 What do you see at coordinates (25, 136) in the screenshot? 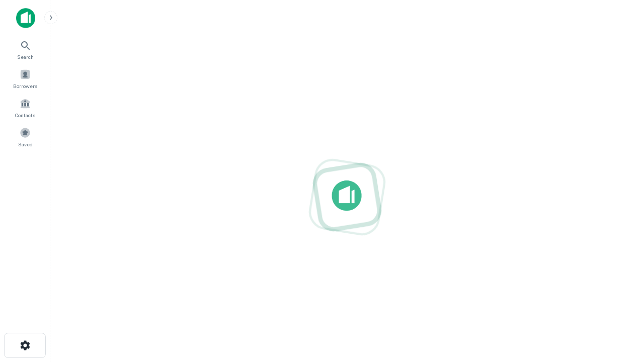
I see `a: Saved` at bounding box center [25, 136].